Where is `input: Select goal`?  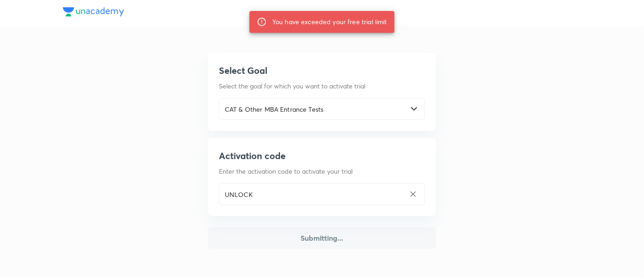
input: Select goal is located at coordinates (314, 109).